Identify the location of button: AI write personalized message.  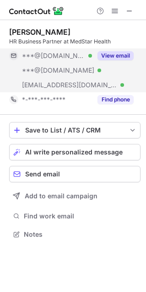
(74, 152).